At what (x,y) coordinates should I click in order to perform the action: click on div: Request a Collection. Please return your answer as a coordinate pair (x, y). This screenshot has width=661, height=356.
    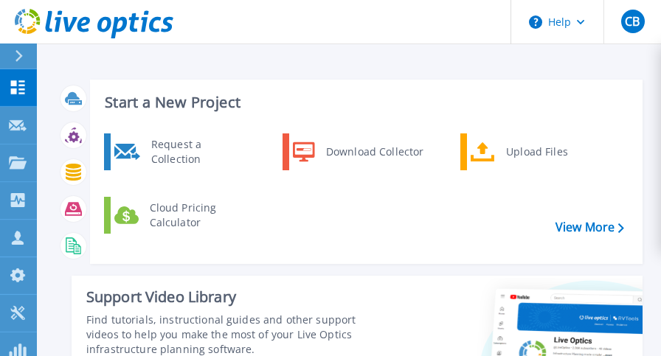
    Looking at the image, I should click on (198, 152).